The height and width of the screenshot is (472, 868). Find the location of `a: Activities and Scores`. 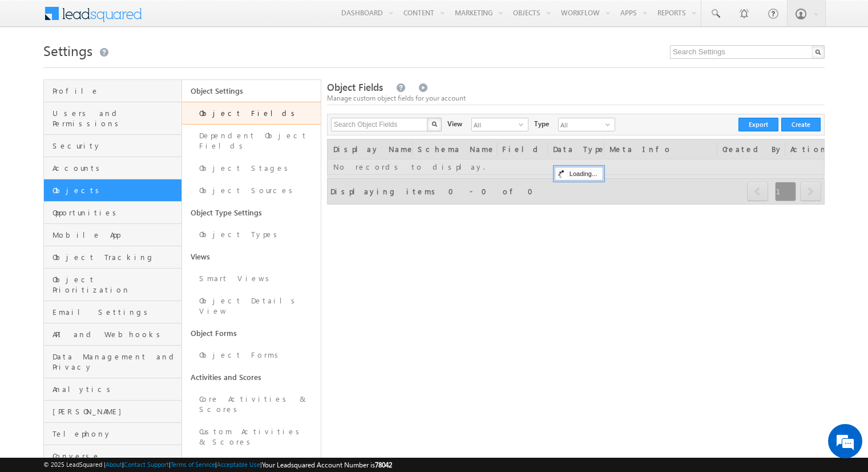

a: Activities and Scores is located at coordinates (251, 377).